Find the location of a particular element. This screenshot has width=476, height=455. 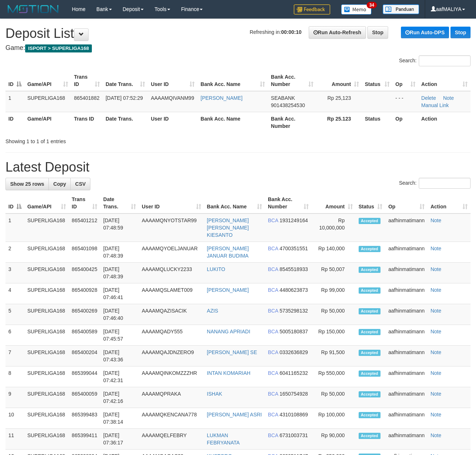

td: 865399044 is located at coordinates (85, 377).